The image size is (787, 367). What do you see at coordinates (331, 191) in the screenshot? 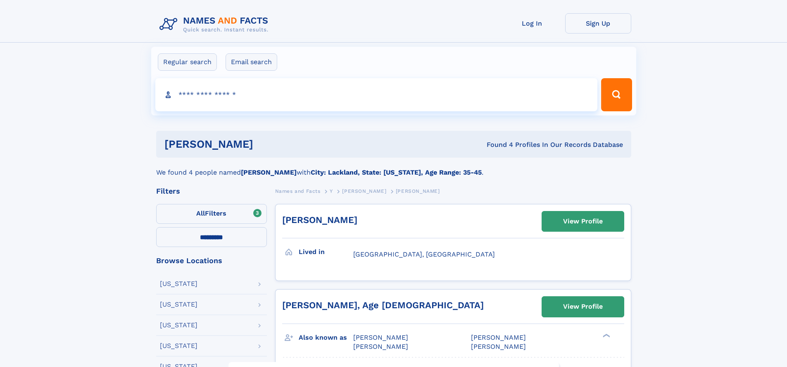
I see `span: Y` at bounding box center [331, 191].